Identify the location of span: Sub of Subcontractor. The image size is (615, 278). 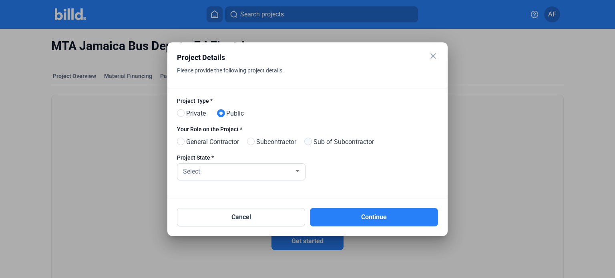
(342, 142).